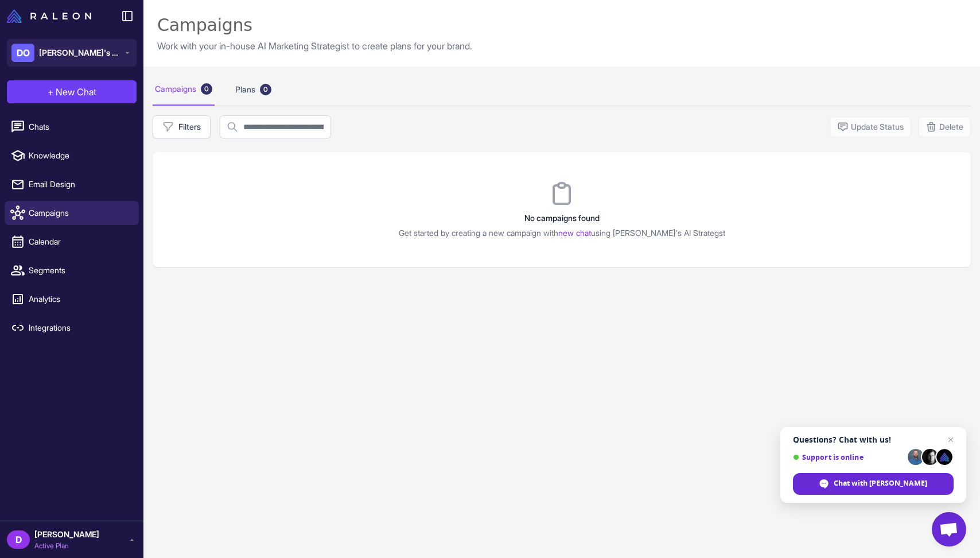  I want to click on button: Delete, so click(945, 127).